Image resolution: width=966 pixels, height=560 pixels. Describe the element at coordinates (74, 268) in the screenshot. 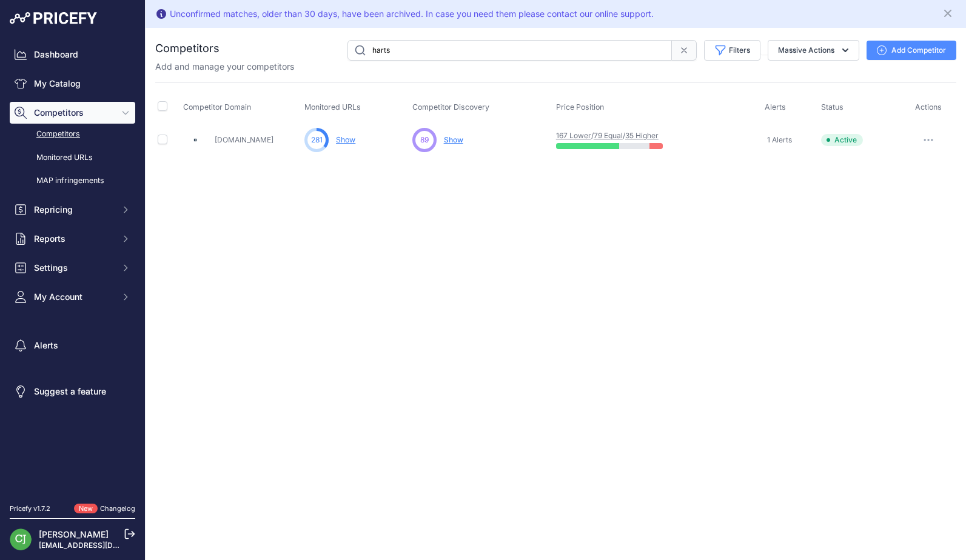

I see `span: Settings` at that location.